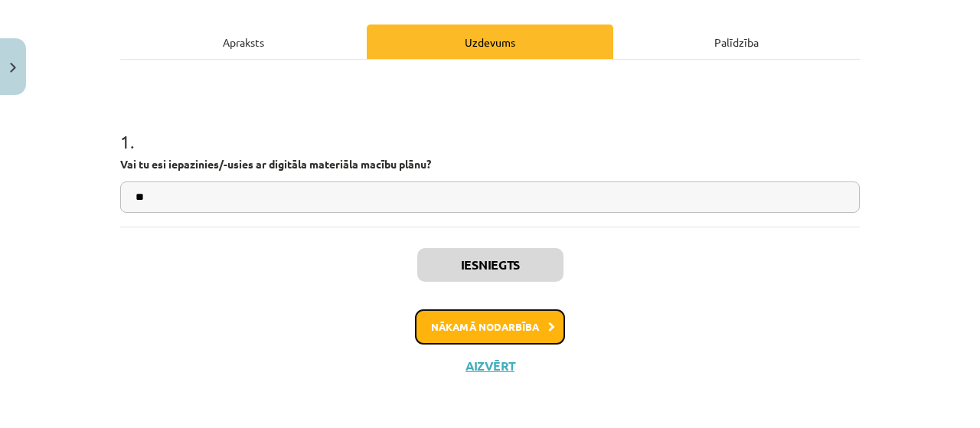 This screenshot has width=980, height=428. What do you see at coordinates (490, 41) in the screenshot?
I see `div: Uzdevums` at bounding box center [490, 41].